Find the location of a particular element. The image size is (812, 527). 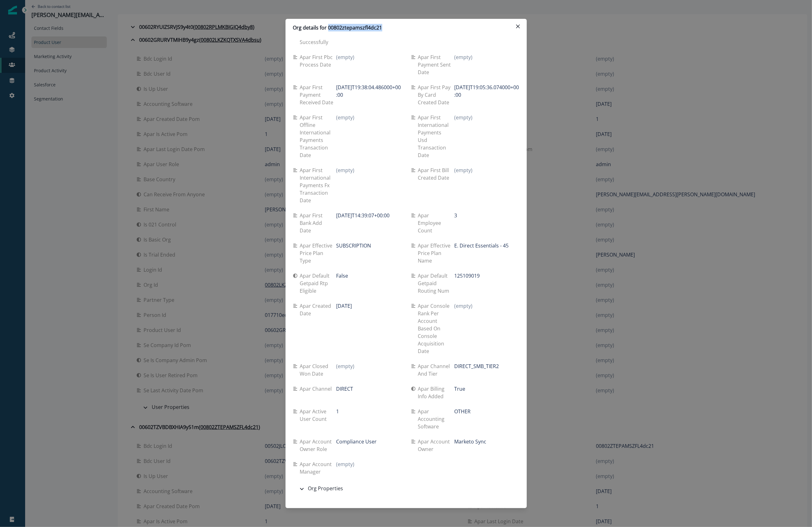

p: Apar active user count is located at coordinates (318, 416).